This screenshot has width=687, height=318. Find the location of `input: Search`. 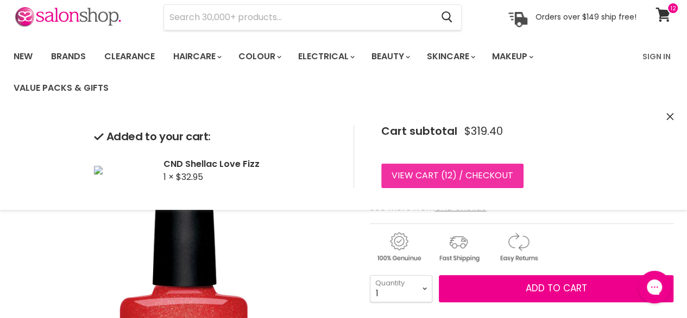

input: Search is located at coordinates (298, 17).